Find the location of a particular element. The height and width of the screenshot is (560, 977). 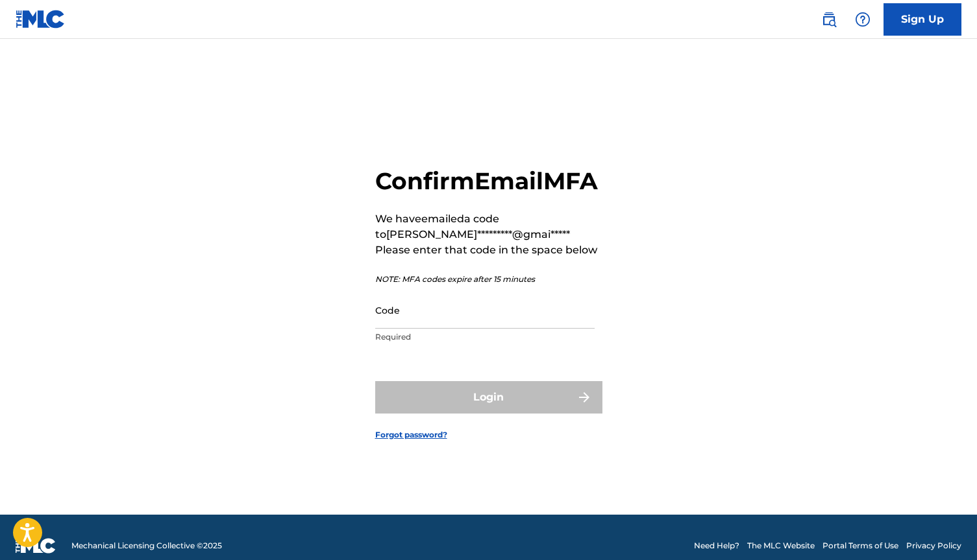

span: Mechanical Licensing Collective © 2025 is located at coordinates (147, 547).